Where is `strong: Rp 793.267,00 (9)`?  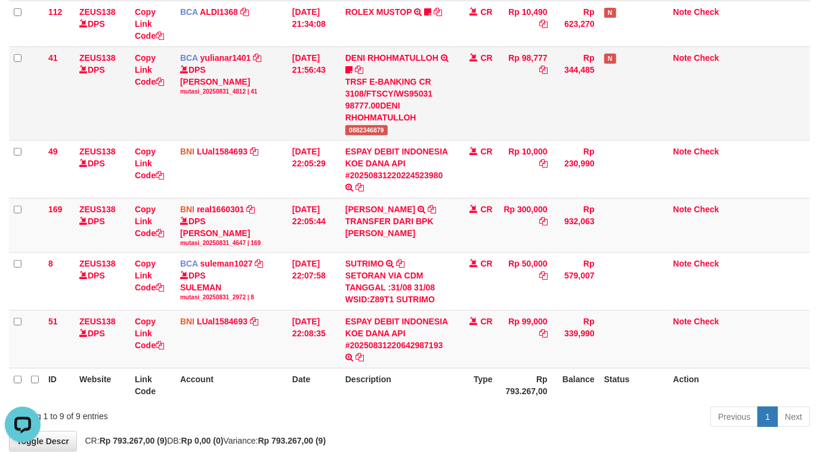
strong: Rp 793.267,00 (9) is located at coordinates (292, 441).